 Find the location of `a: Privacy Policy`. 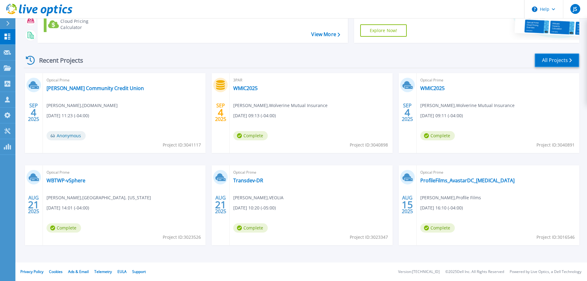

a: Privacy Policy is located at coordinates (32, 271).